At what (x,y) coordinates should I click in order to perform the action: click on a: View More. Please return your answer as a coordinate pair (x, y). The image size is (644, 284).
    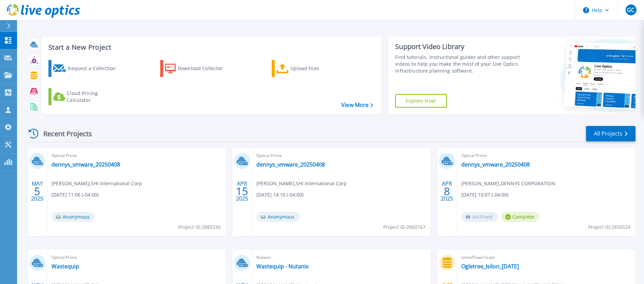
    Looking at the image, I should click on (357, 105).